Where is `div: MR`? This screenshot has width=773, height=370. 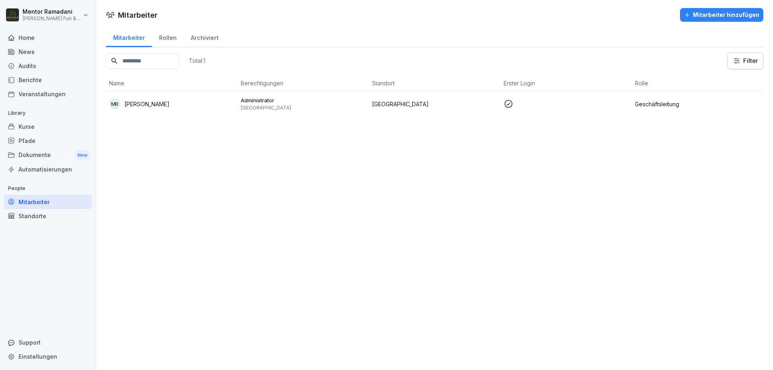
div: MR is located at coordinates (115, 104).